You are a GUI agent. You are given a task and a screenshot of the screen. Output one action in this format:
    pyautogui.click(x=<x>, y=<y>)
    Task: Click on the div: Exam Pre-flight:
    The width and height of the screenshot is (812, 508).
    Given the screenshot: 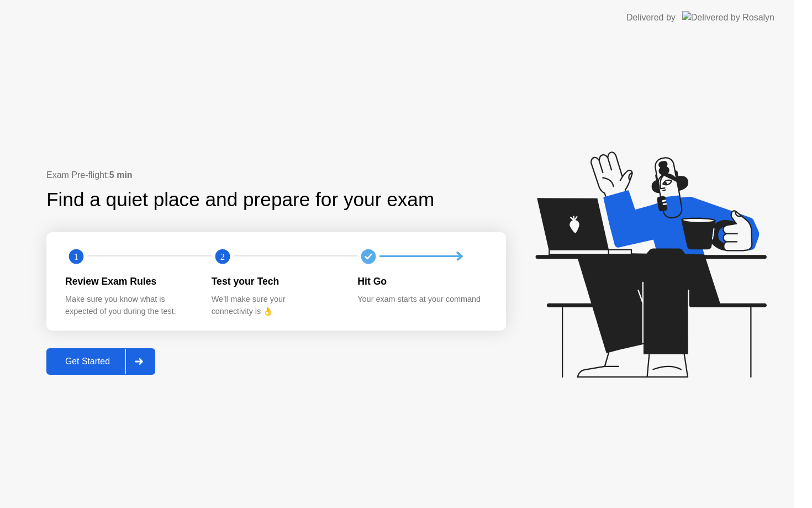 What is the action you would take?
    pyautogui.click(x=276, y=175)
    